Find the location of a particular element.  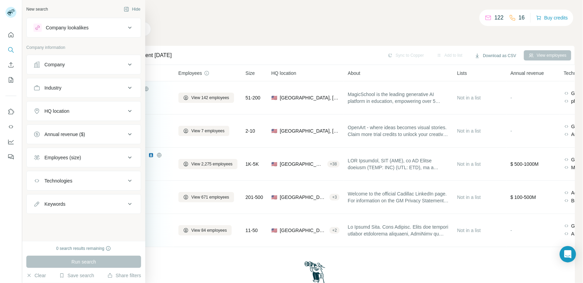

span: HQ location is located at coordinates (284, 73).